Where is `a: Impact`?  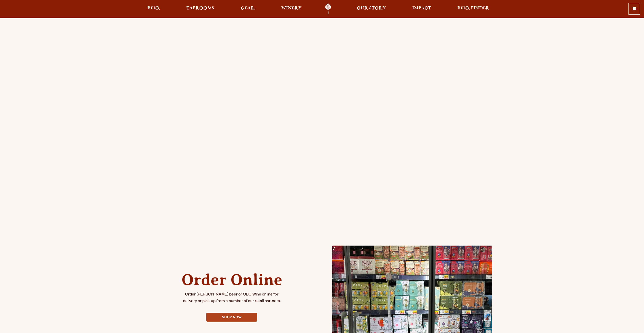 a: Impact is located at coordinates (421, 9).